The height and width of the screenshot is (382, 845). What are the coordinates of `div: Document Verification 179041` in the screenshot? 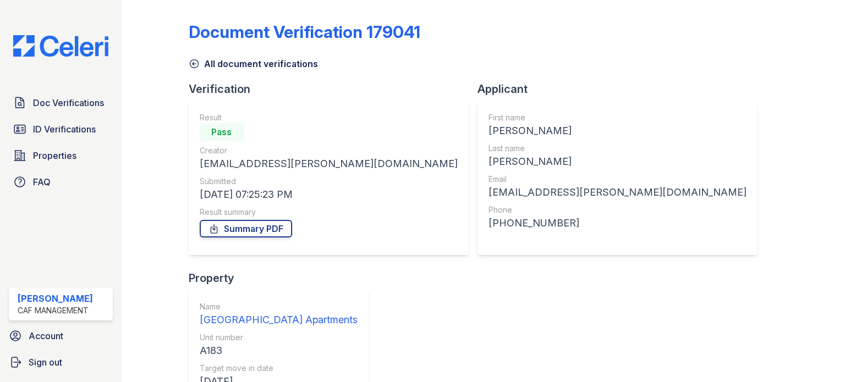 It's located at (304, 32).